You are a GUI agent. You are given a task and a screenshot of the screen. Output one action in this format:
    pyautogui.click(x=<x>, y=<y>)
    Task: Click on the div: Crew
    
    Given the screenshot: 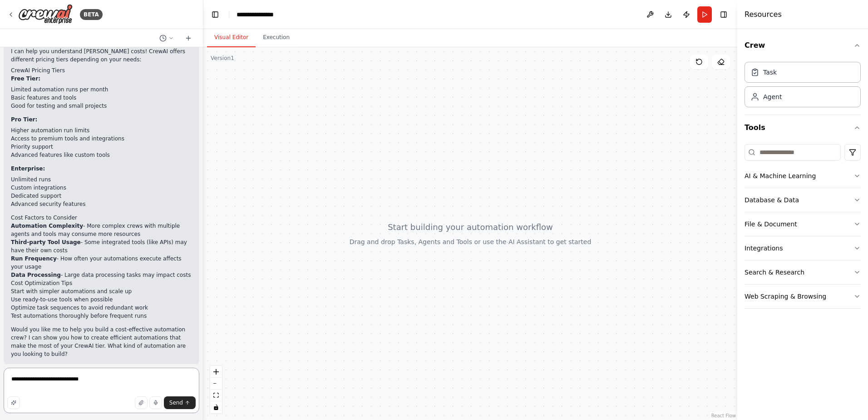 What is the action you would take?
    pyautogui.click(x=802, y=86)
    